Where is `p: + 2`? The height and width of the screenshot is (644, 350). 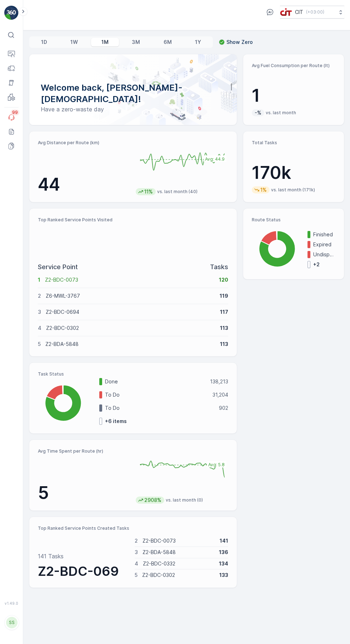 p: + 2 is located at coordinates (316, 264).